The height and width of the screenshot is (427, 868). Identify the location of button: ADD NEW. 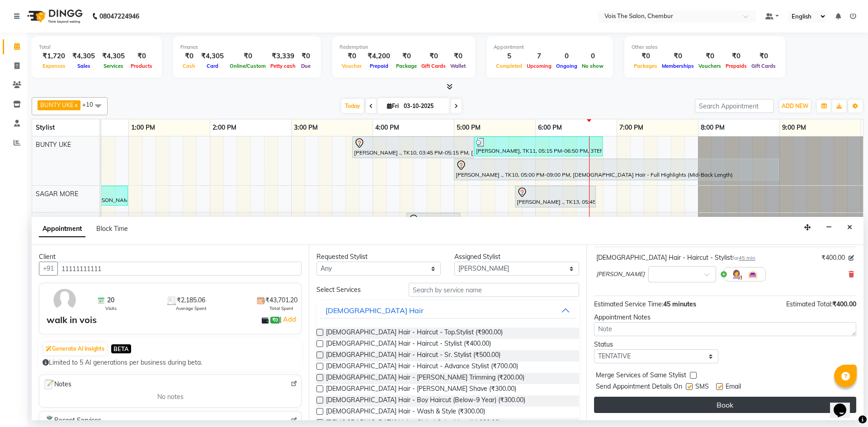
(795, 106).